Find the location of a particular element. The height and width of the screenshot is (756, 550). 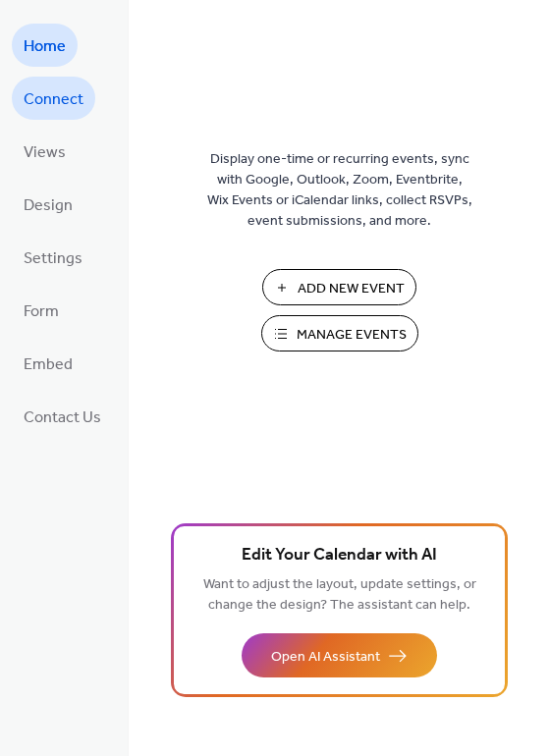

a: Settings is located at coordinates (53, 257).